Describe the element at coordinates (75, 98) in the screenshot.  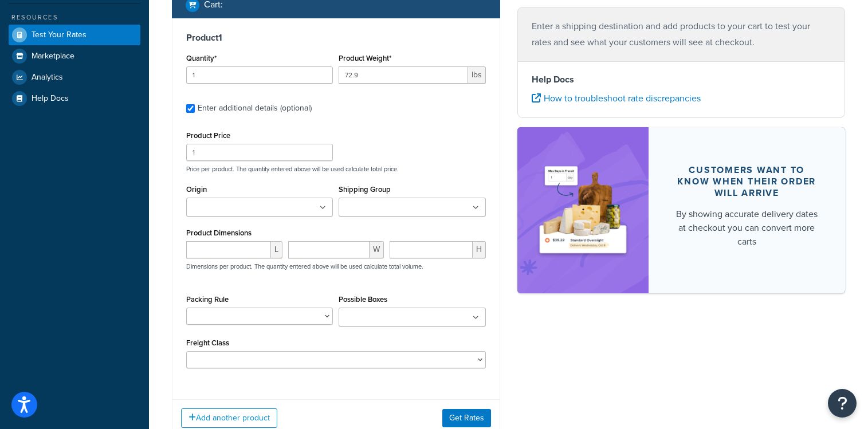
I see `a: Help Docs` at that location.